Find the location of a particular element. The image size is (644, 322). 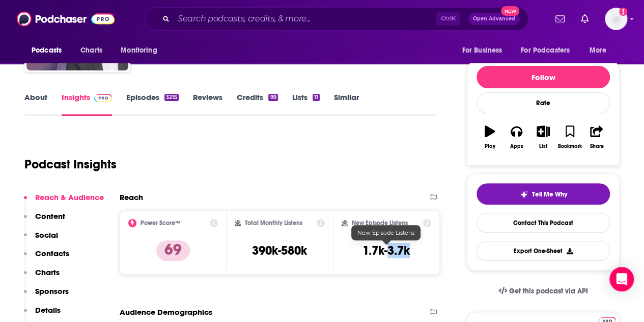

button: tell me why sparkleTell Me Why is located at coordinates (543, 194).